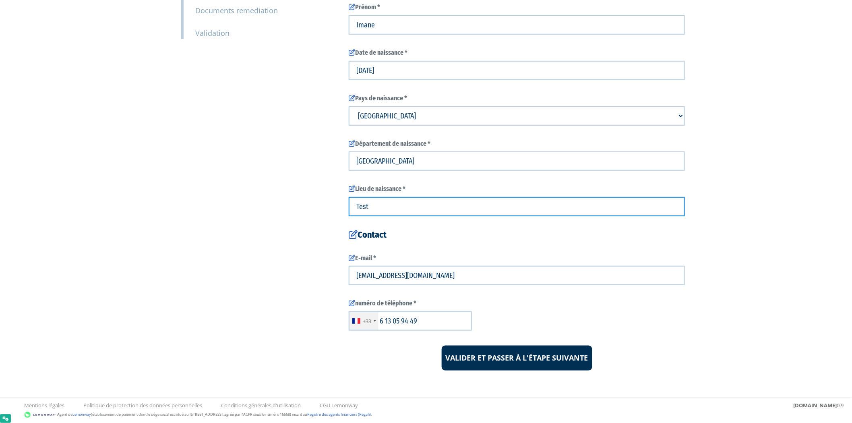 Image resolution: width=852 pixels, height=423 pixels. What do you see at coordinates (212, 33) in the screenshot?
I see `small: Validation` at bounding box center [212, 33].